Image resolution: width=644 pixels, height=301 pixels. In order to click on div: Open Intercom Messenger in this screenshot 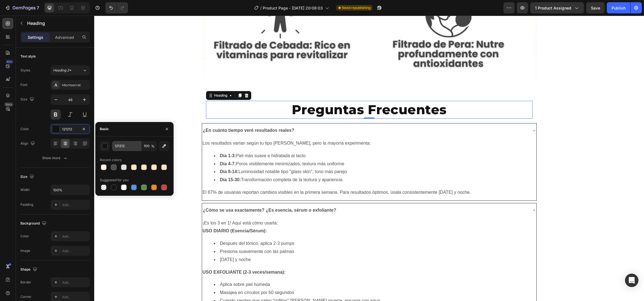, I will do `click(632, 280)`.